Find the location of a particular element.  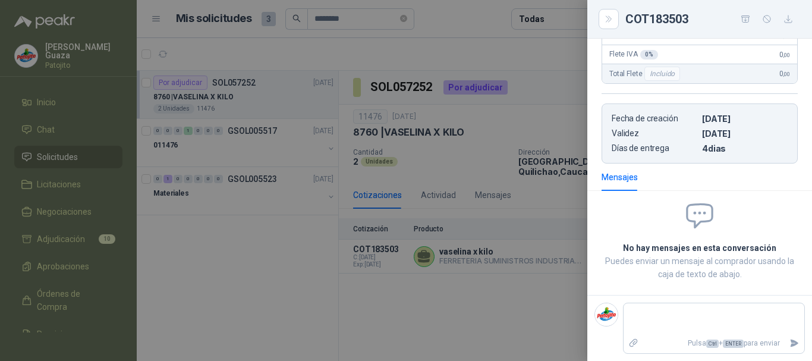

span: ENTER is located at coordinates (733, 344).